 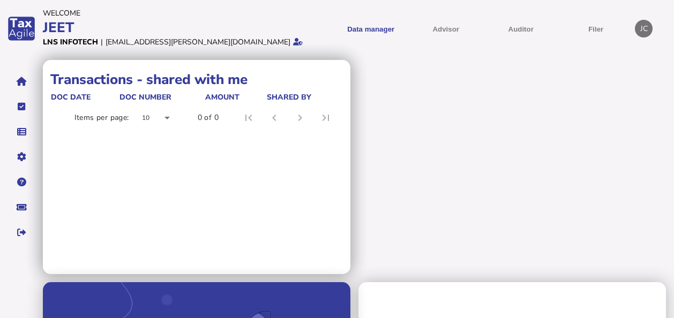 What do you see at coordinates (249, 118) in the screenshot?
I see `button: First page` at bounding box center [249, 118].